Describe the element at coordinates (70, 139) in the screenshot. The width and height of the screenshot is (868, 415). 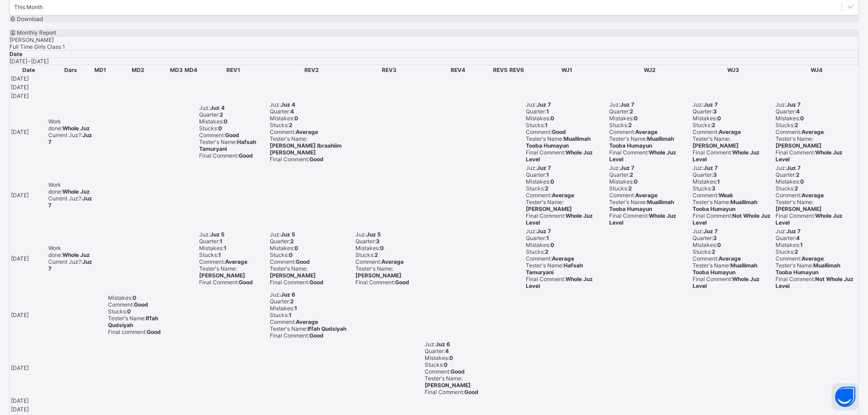
I see `span: Current Juz? :` at that location.